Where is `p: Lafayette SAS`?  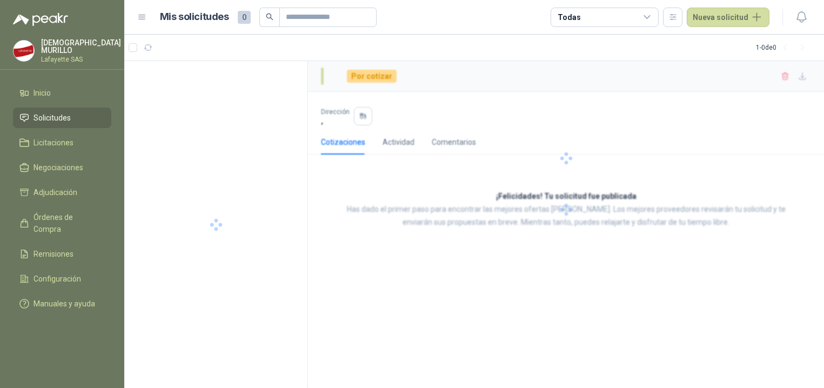
p: Lafayette SAS is located at coordinates (81, 59).